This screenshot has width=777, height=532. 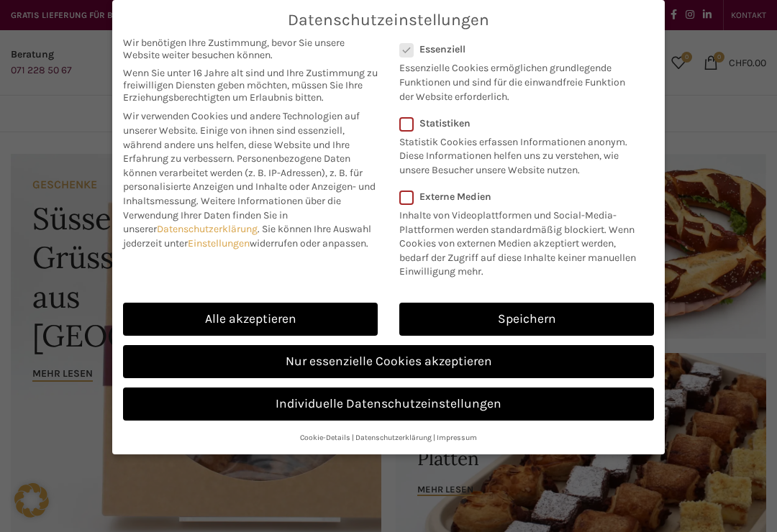 What do you see at coordinates (457, 437) in the screenshot?
I see `a: Impressum` at bounding box center [457, 437].